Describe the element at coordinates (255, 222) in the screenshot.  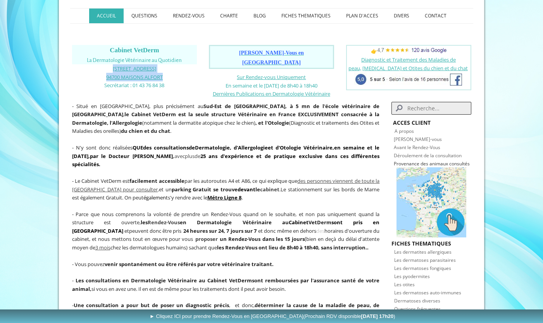
I see `span: en Dermatologie Vétérinaire au VetDerm` at that location.